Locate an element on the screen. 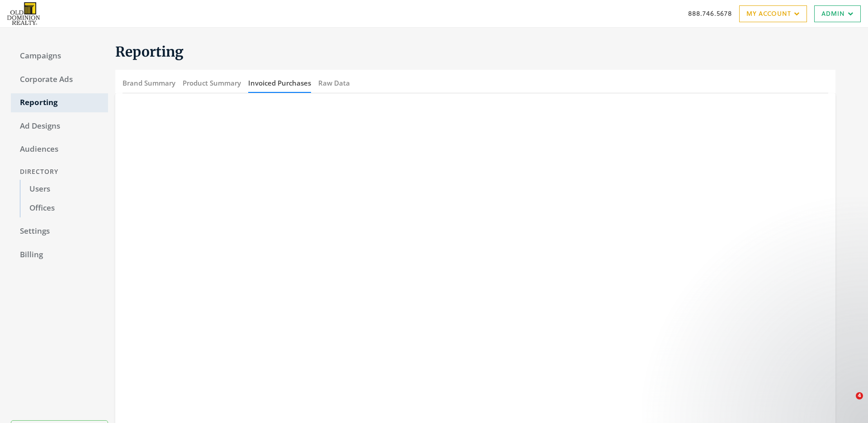 This screenshot has width=868, height=423. a: Corporate Ads is located at coordinates (59, 79).